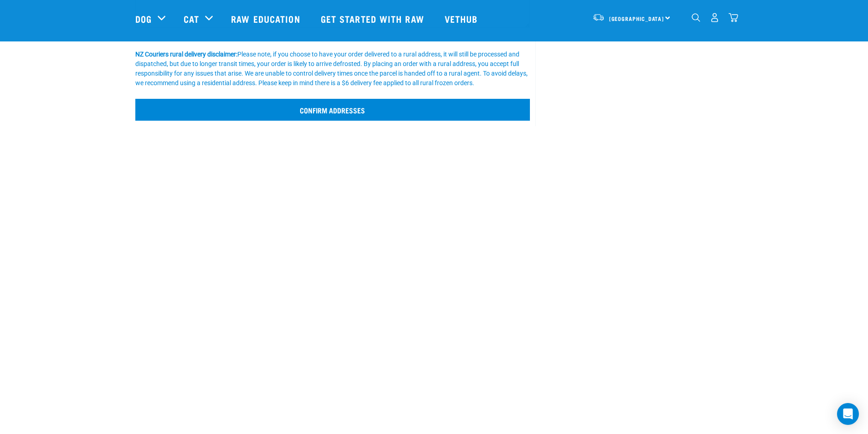 The image size is (868, 434). Describe the element at coordinates (191, 19) in the screenshot. I see `a: Cat` at that location.